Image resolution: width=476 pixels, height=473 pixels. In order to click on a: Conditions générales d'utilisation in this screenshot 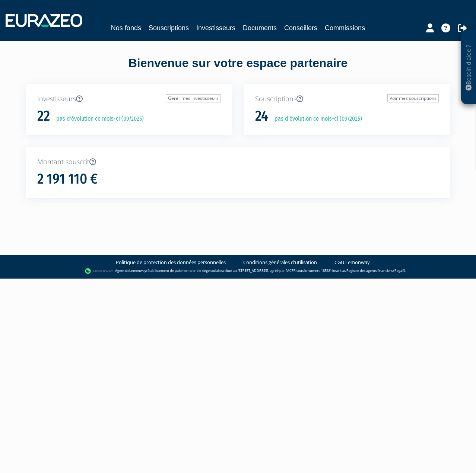, I will do `click(280, 262)`.